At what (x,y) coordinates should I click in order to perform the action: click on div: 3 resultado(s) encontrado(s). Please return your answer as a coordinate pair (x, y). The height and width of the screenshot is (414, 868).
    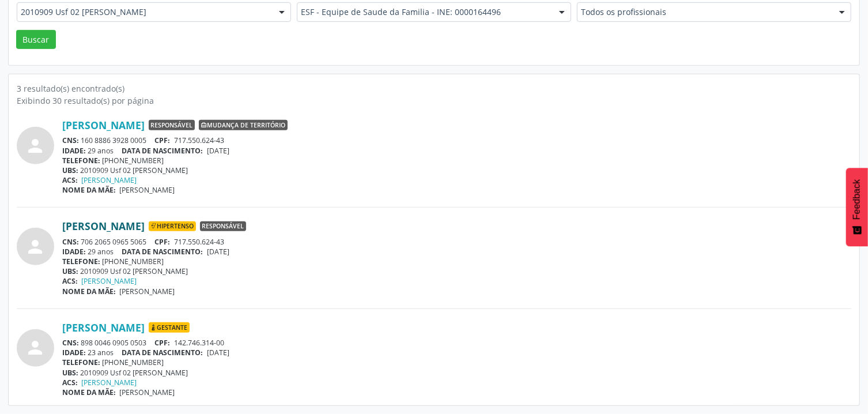
    Looking at the image, I should click on (434, 89).